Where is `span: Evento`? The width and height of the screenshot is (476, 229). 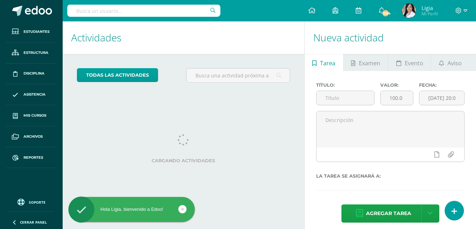
span: Evento is located at coordinates (414, 63).